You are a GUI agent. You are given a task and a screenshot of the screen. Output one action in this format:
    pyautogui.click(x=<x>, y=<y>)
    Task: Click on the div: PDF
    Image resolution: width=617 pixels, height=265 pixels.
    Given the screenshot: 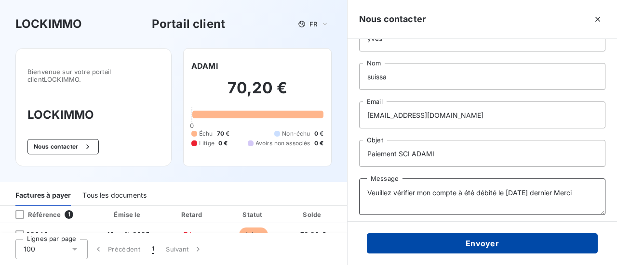 What is the action you would take?
    pyautogui.click(x=368, y=215)
    